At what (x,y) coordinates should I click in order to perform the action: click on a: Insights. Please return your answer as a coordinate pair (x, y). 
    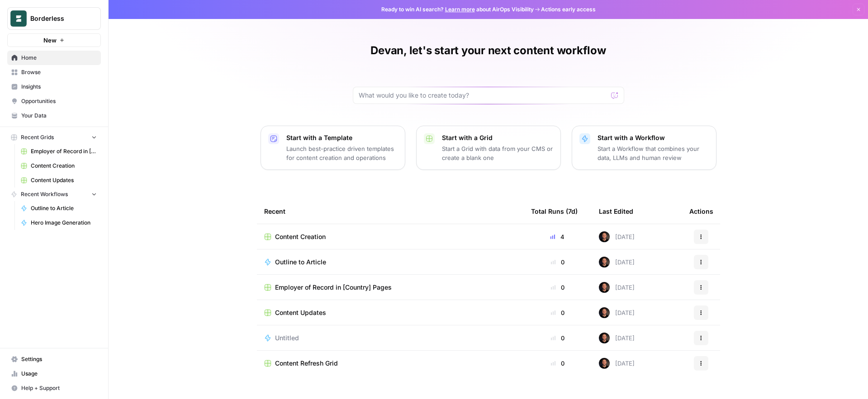
    Looking at the image, I should click on (54, 87).